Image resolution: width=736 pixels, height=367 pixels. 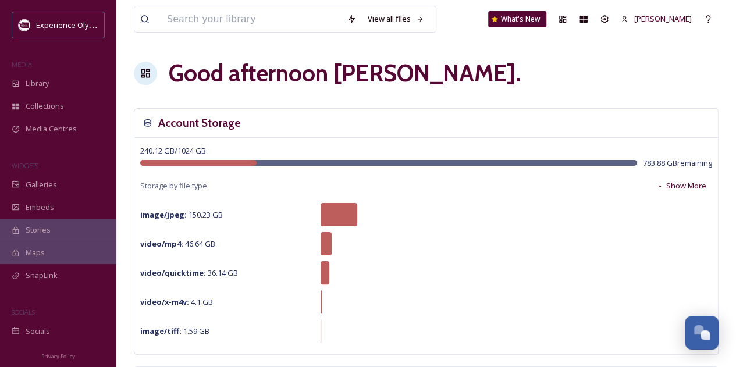 I want to click on span: SnapLink, so click(x=41, y=275).